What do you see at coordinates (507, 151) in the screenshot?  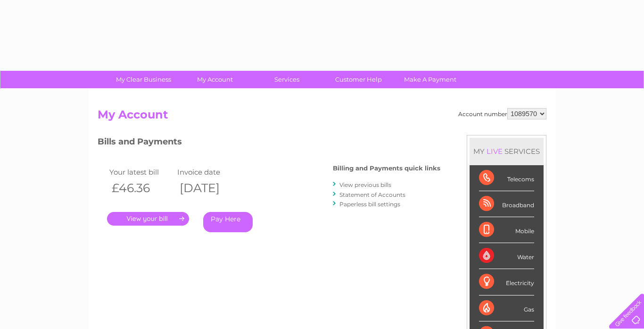 I see `div: MY SERVICES` at bounding box center [507, 151].